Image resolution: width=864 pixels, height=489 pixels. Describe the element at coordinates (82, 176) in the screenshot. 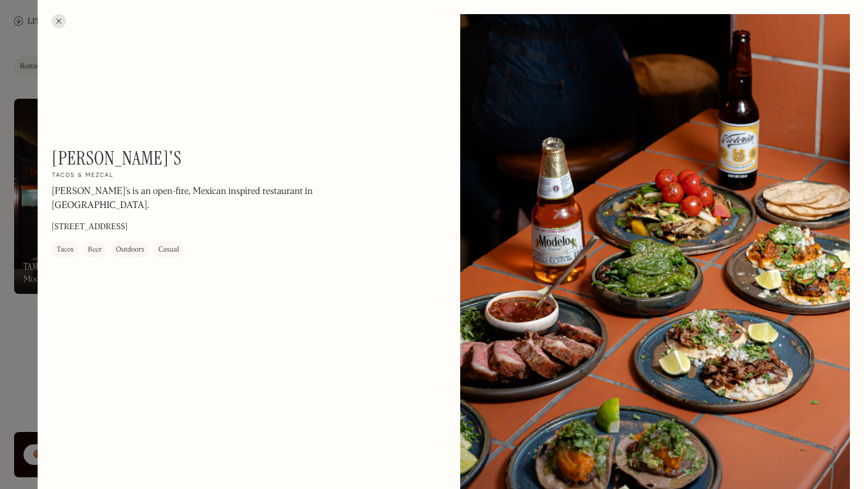

I see `h2: Tacos & mezcal` at that location.